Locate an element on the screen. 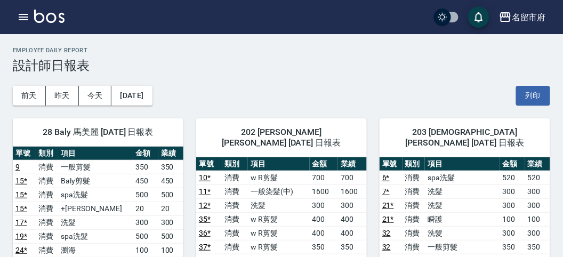 The width and height of the screenshot is (563, 257). h2: Employee Daily Report is located at coordinates (282, 50).